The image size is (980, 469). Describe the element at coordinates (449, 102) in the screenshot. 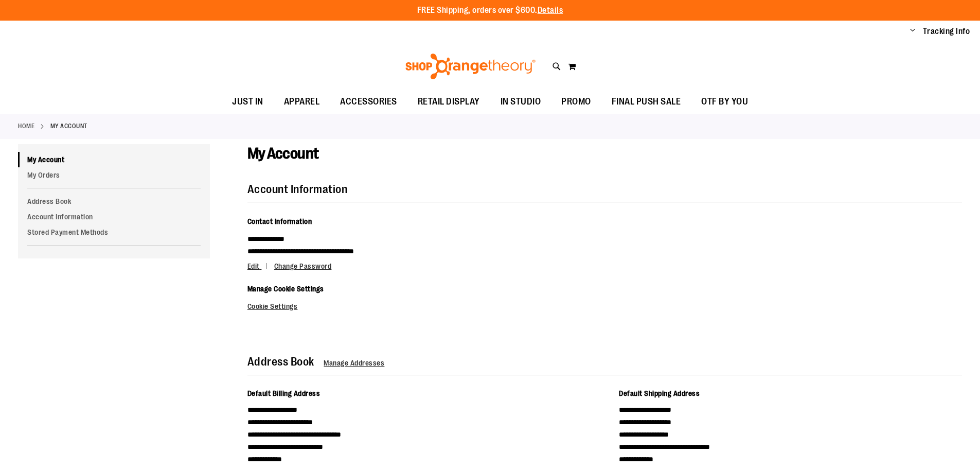

I see `a: RETAIL DISPLAY` at that location.